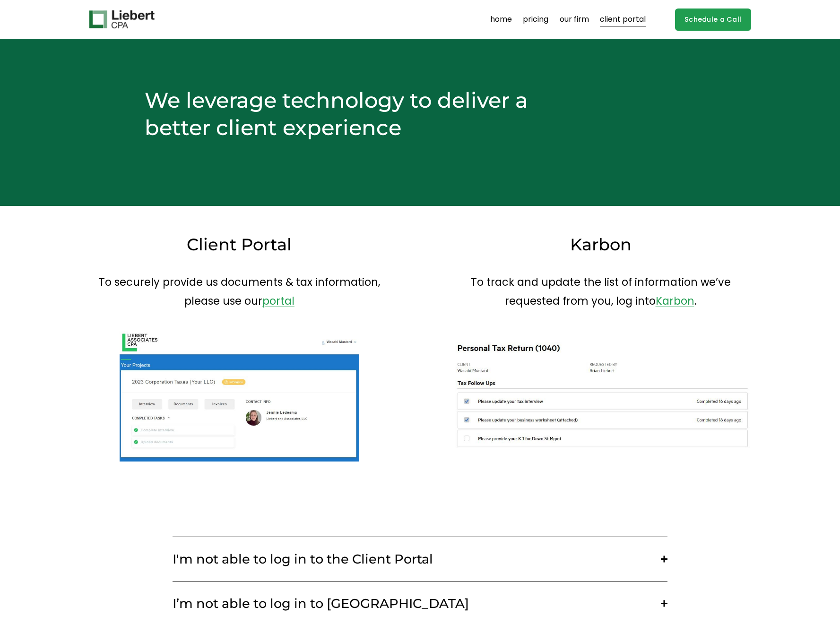 This screenshot has width=840, height=624. Describe the element at coordinates (350, 114) in the screenshot. I see `h2: We leverage technology to deliver a better client experience` at that location.